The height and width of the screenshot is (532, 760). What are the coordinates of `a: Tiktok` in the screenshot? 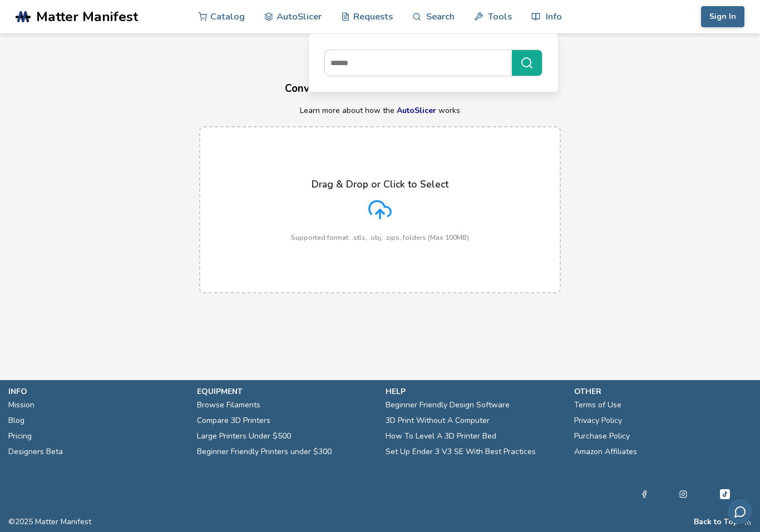 It's located at (725, 494).